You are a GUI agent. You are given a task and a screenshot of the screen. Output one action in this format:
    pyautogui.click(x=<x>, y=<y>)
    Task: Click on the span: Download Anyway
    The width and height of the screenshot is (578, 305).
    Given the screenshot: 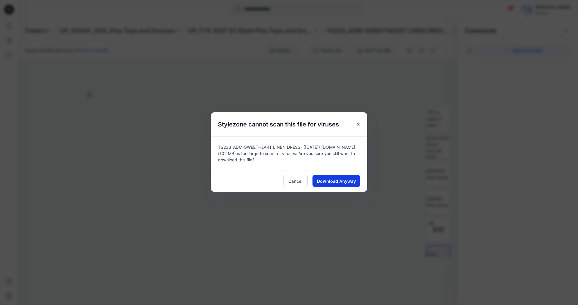 What is the action you would take?
    pyautogui.click(x=336, y=181)
    